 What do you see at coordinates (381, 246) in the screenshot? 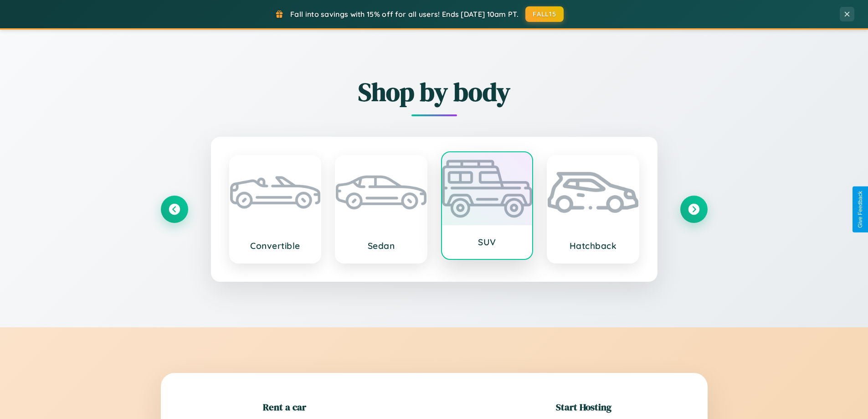
I see `h3: Sedan` at bounding box center [381, 246].